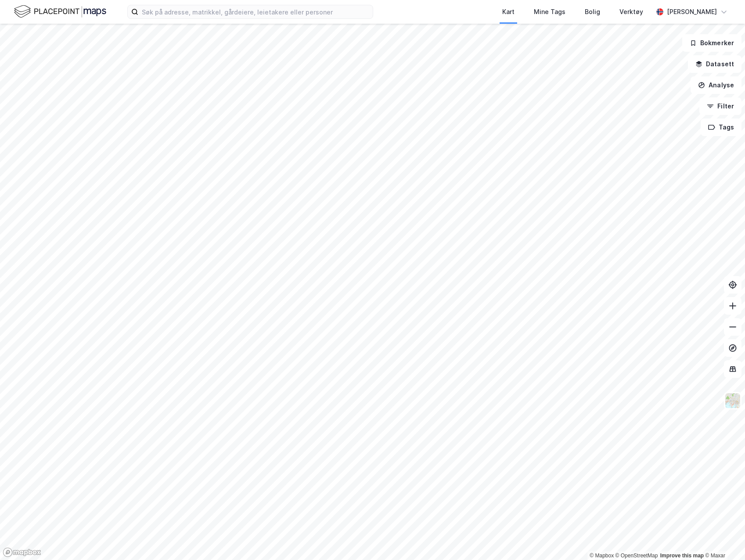 This screenshot has height=560, width=745. I want to click on a: Improve this map, so click(681, 556).